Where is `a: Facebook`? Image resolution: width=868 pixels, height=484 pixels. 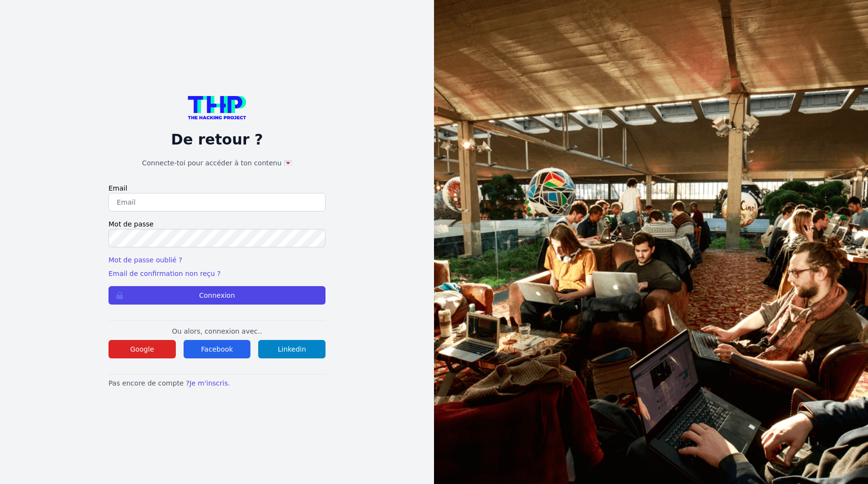 a: Facebook is located at coordinates (217, 350).